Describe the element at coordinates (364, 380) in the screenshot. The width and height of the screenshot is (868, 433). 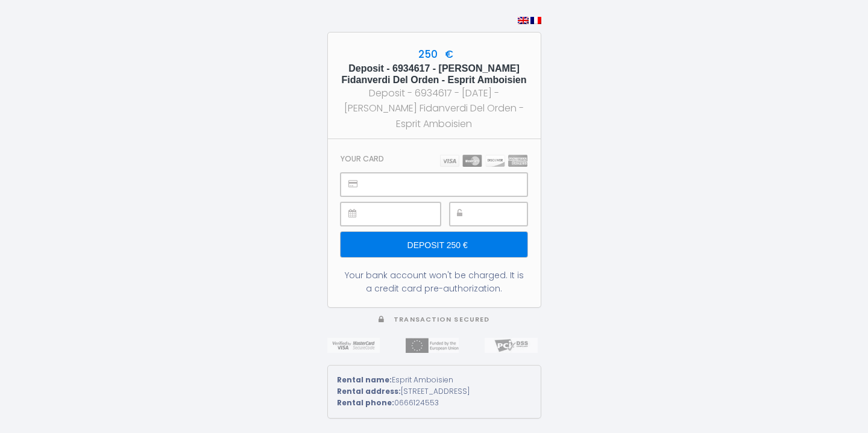
I see `strong: Rental name:` at that location.